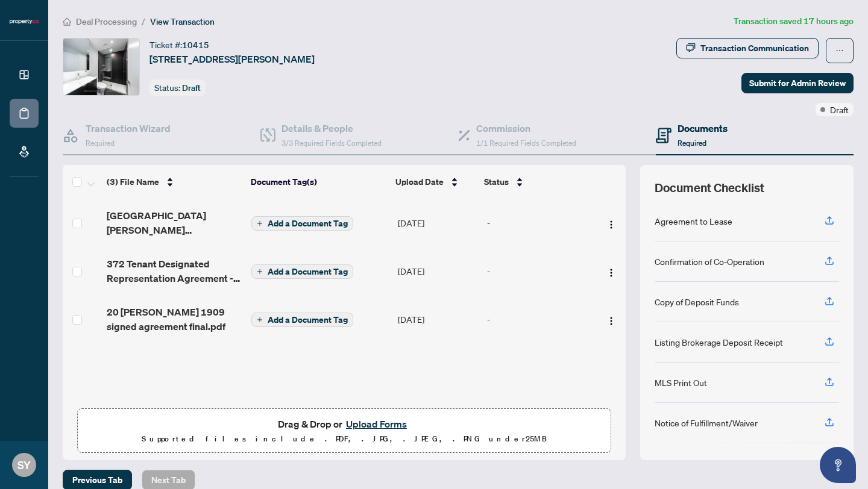 This screenshot has width=868, height=489. Describe the element at coordinates (344, 424) in the screenshot. I see `span: Drag & Drop or` at that location.